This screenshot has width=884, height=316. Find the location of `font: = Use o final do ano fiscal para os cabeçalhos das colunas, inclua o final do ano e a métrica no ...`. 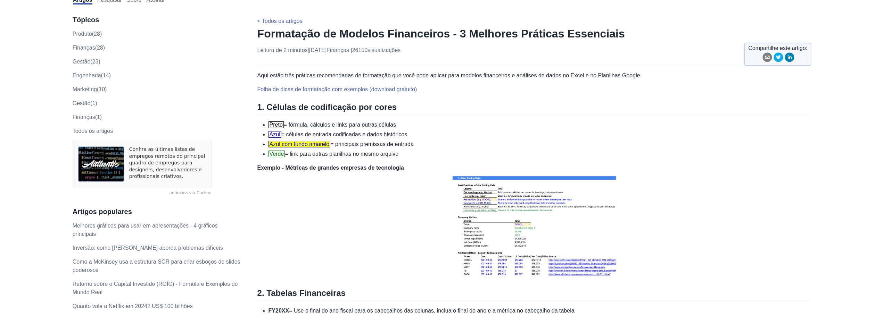

font: = Use o final do ano fiscal para os cabeçalhos das colunas, inclua o final do ano e a métrica no ... is located at coordinates (431, 311).